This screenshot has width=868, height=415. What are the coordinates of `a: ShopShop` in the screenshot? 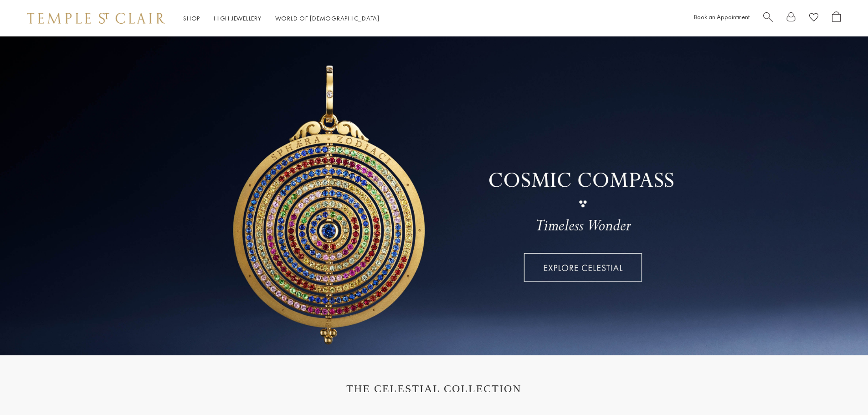 It's located at (192, 18).